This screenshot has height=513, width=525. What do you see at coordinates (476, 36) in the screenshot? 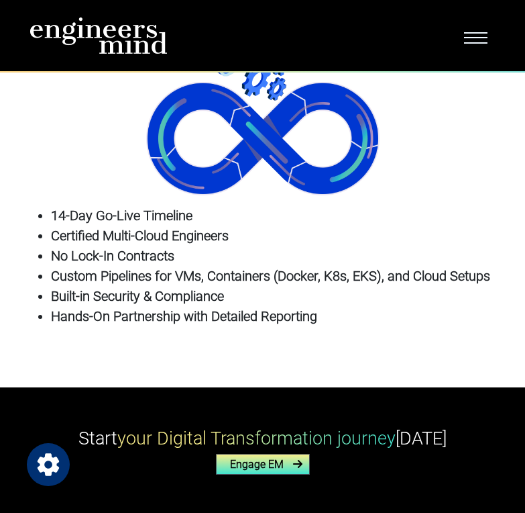
I see `button: Toggle navigation` at bounding box center [476, 36].